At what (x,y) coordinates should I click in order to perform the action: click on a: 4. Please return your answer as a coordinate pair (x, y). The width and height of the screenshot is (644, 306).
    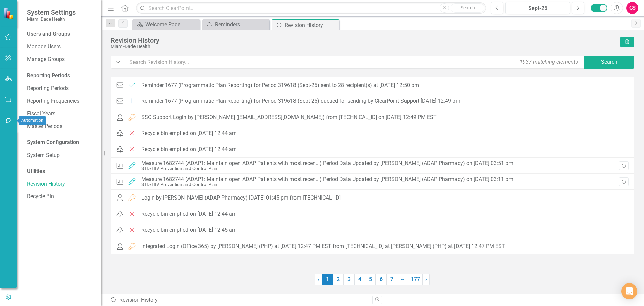
    Looking at the image, I should click on (359, 279).